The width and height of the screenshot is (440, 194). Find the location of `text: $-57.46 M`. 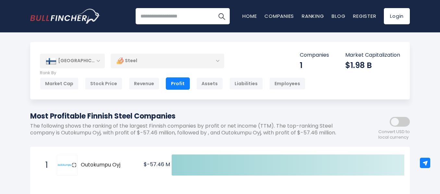

text: $-57.46 M is located at coordinates (157, 164).